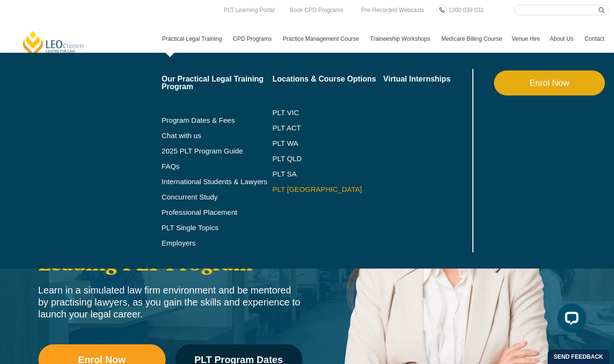  I want to click on a: Chat with us, so click(217, 136).